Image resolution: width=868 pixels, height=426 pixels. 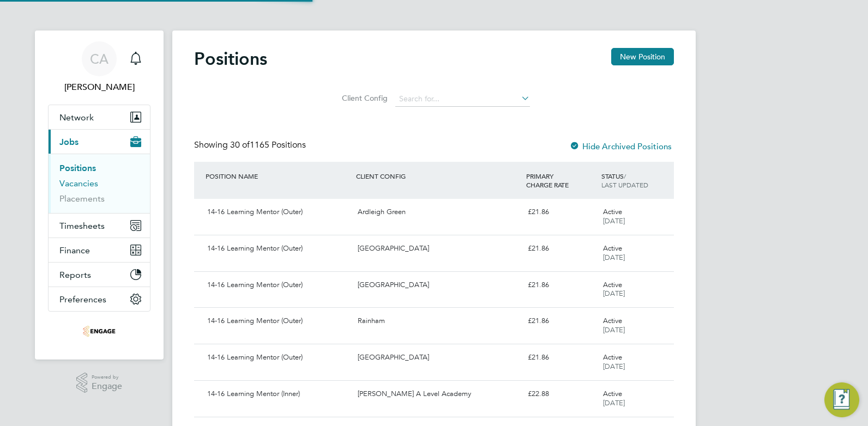 What do you see at coordinates (107, 386) in the screenshot?
I see `span: Engage` at bounding box center [107, 386].